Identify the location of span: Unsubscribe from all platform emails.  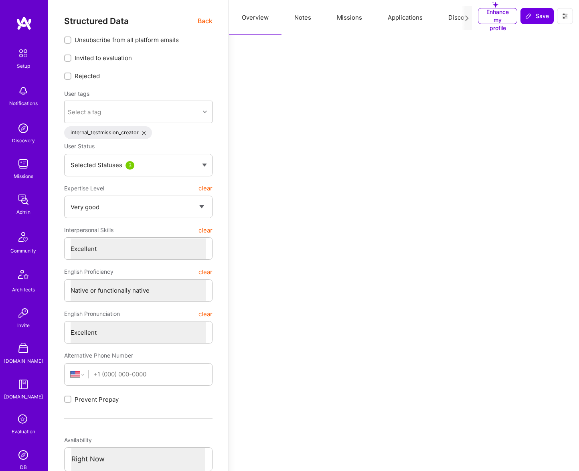
(127, 40).